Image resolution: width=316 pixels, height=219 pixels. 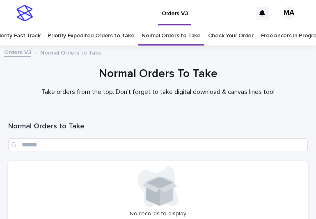 What do you see at coordinates (158, 127) in the screenshot?
I see `h1: Normal Orders to Take` at bounding box center [158, 127].